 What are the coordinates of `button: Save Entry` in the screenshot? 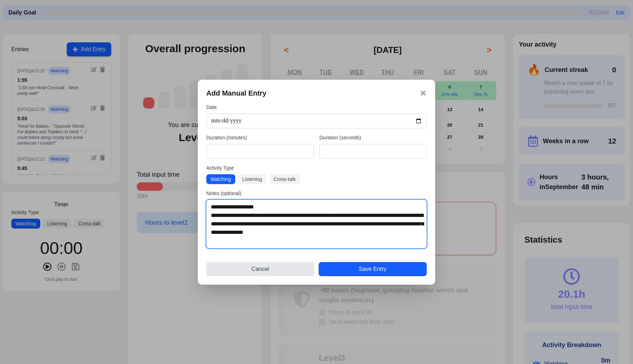 It's located at (373, 269).